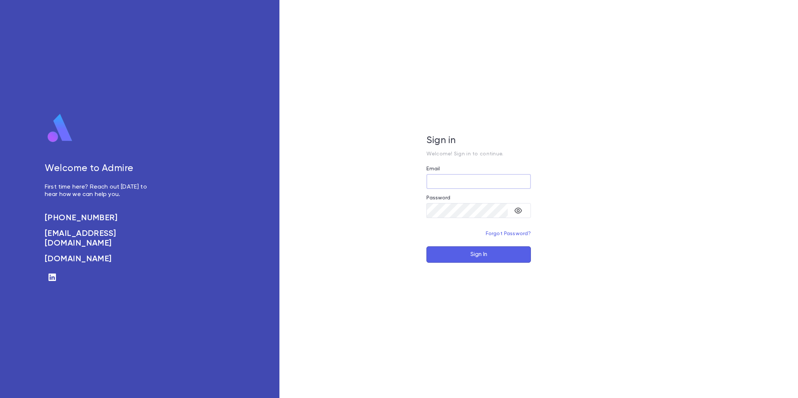  I want to click on label: Email, so click(433, 169).